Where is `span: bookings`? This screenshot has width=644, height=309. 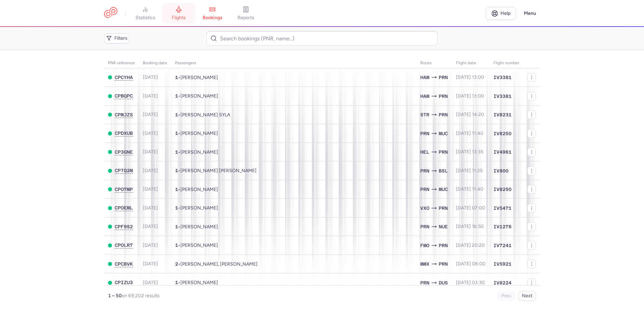 span: bookings is located at coordinates (213, 18).